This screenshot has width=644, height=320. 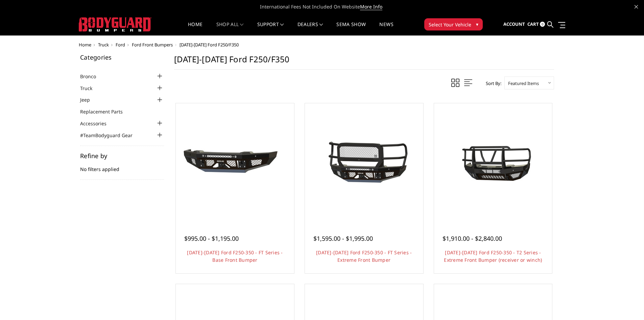 What do you see at coordinates (115, 24) in the screenshot?
I see `img: BODYGUARD BUMPERS` at bounding box center [115, 24].